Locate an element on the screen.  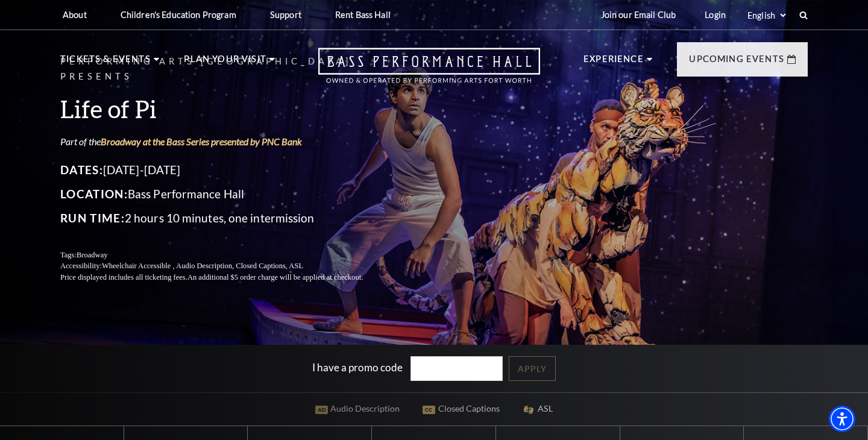
a: Broadway at the Bass Series presented by PNC Bank - open in a new tab is located at coordinates (201, 141).